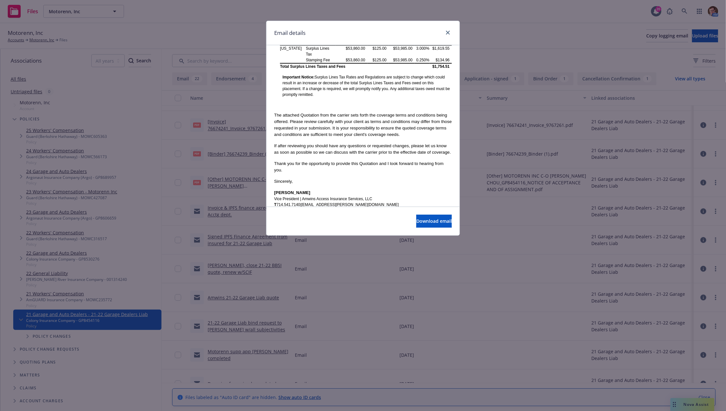  I want to click on span: Stamping Fee, so click(318, 60).